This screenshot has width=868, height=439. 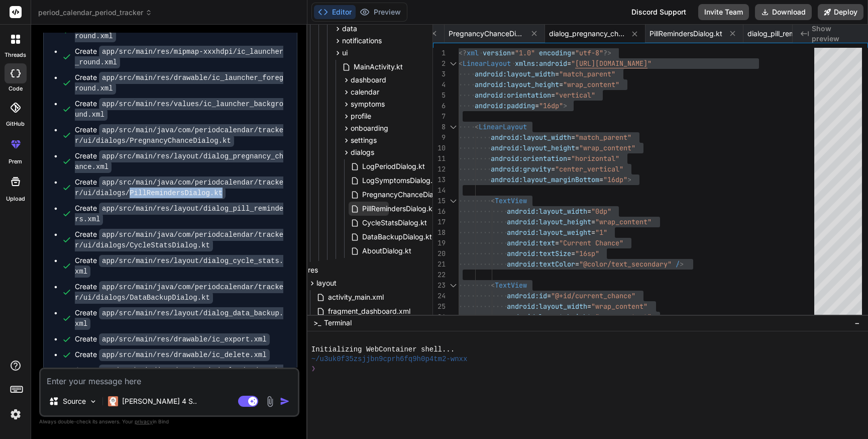 I want to click on span: "1", so click(x=601, y=232).